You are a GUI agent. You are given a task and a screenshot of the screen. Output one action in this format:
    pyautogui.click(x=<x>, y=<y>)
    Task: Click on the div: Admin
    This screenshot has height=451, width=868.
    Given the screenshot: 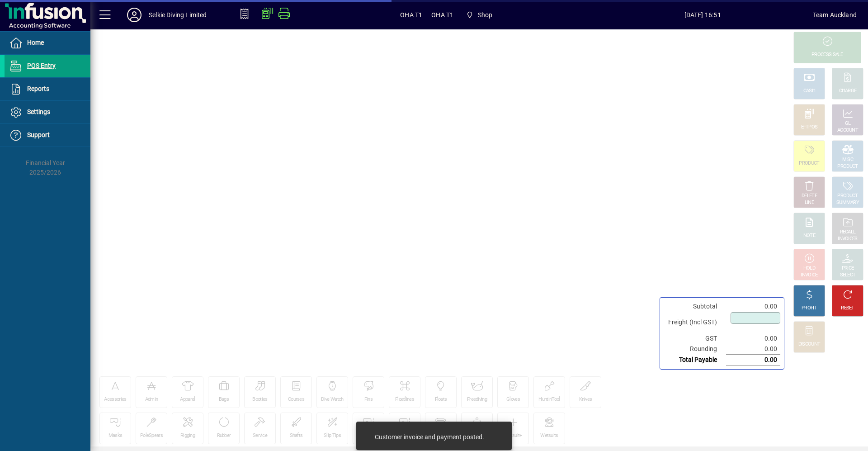 What is the action you would take?
    pyautogui.click(x=152, y=399)
    